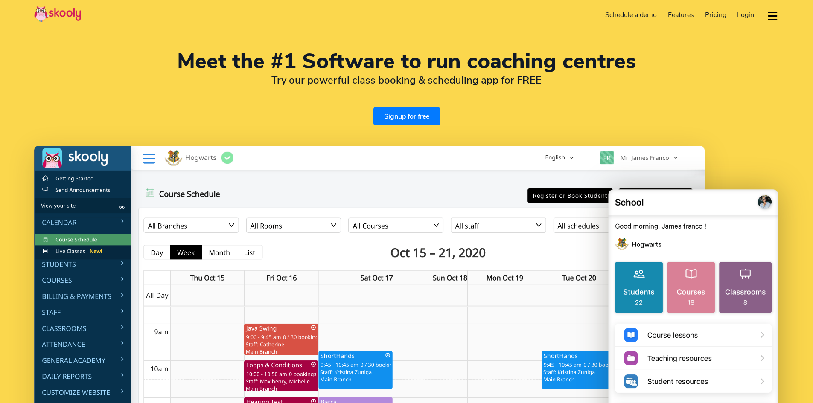 The height and width of the screenshot is (403, 813). I want to click on h1: Meet the #1 Software to run coaching centres, so click(406, 61).